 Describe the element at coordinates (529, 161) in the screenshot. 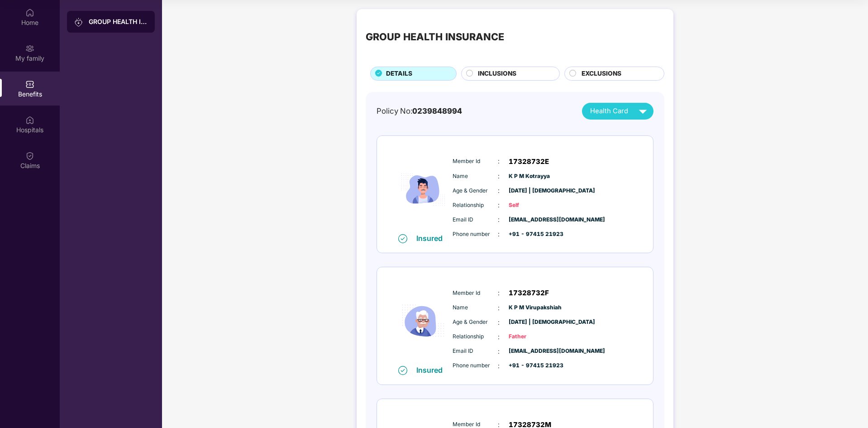

I see `span: 17328732E` at that location.